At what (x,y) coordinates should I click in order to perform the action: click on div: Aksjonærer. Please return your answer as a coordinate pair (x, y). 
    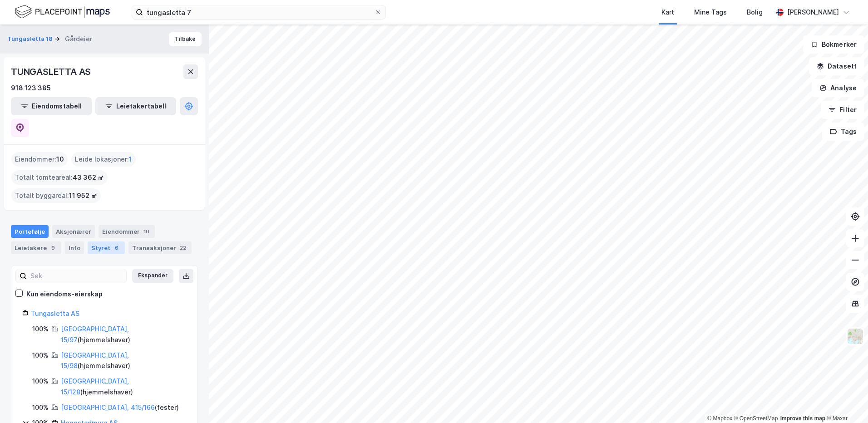
    Looking at the image, I should click on (74, 231).